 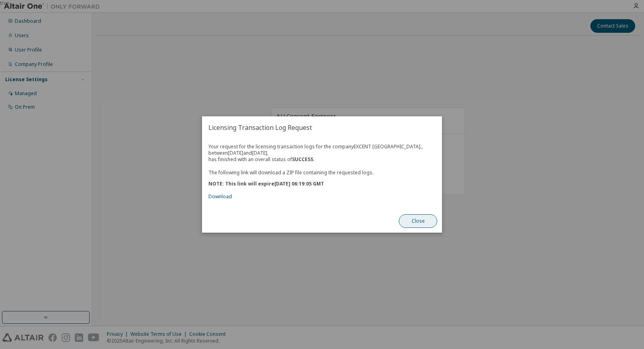 What do you see at coordinates (418, 221) in the screenshot?
I see `button: Close` at bounding box center [418, 221].